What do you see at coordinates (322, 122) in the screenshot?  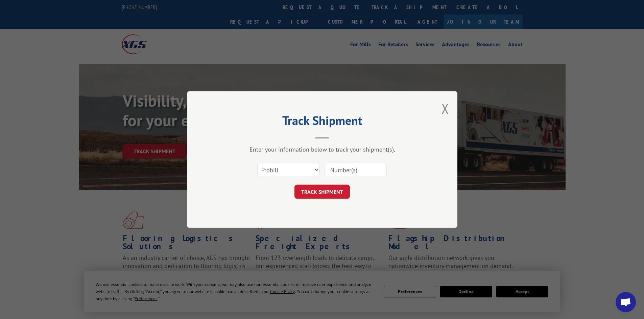 I see `h2: Track Shipment` at bounding box center [322, 122].